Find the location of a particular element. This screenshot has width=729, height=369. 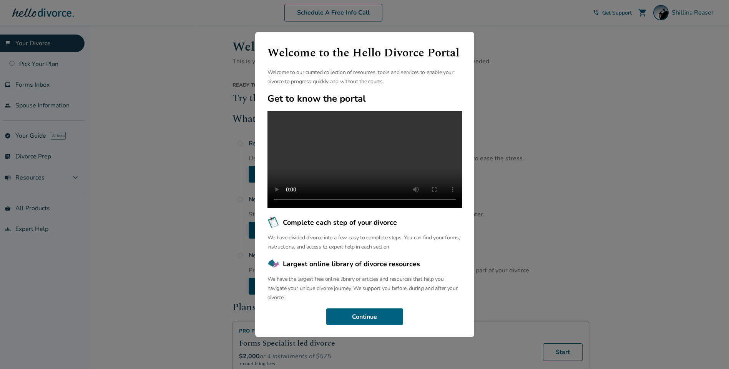

div: Chat Widget is located at coordinates (709, 351).